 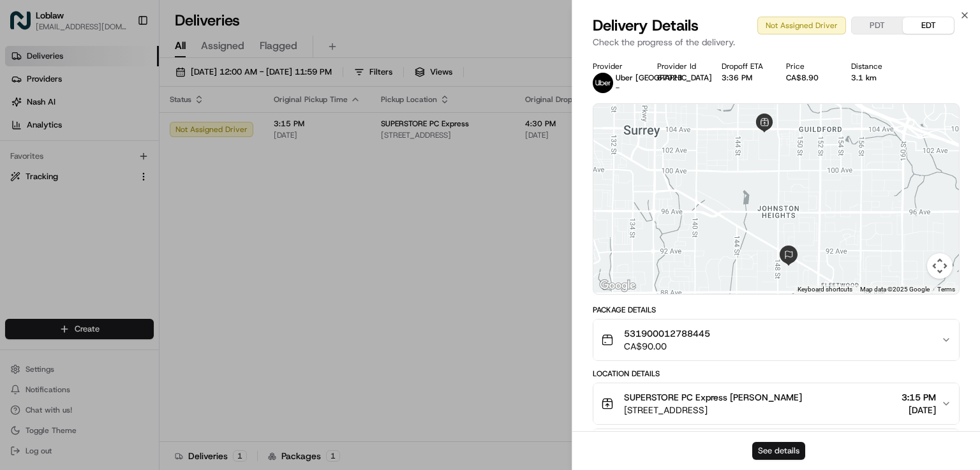 What do you see at coordinates (215, 171) in the screenshot?
I see `button: See all` at bounding box center [215, 171].